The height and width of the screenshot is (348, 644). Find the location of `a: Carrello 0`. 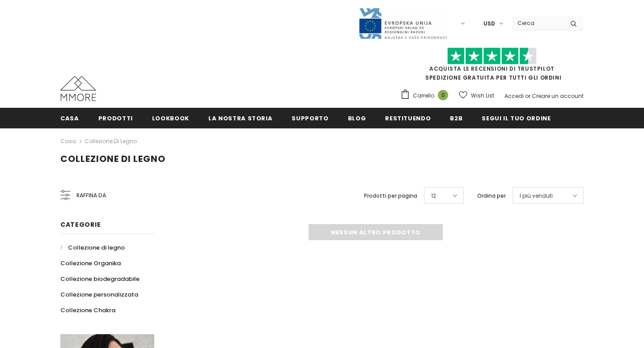

a: Carrello 0 is located at coordinates (426, 95).